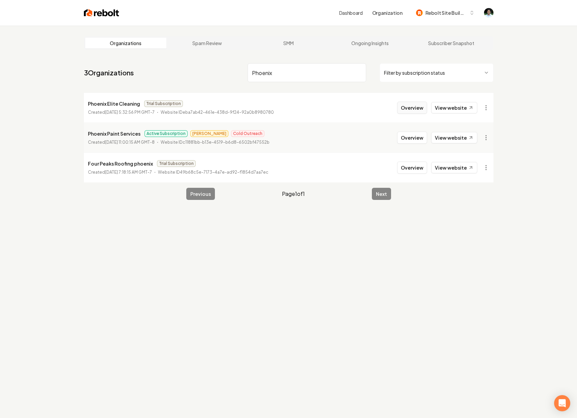 This screenshot has width=577, height=418. What do you see at coordinates (213, 172) in the screenshot?
I see `p: Website ID 49b68c5e-7173-4a7e-ad92-f1854d7aa7ec` at bounding box center [213, 172].